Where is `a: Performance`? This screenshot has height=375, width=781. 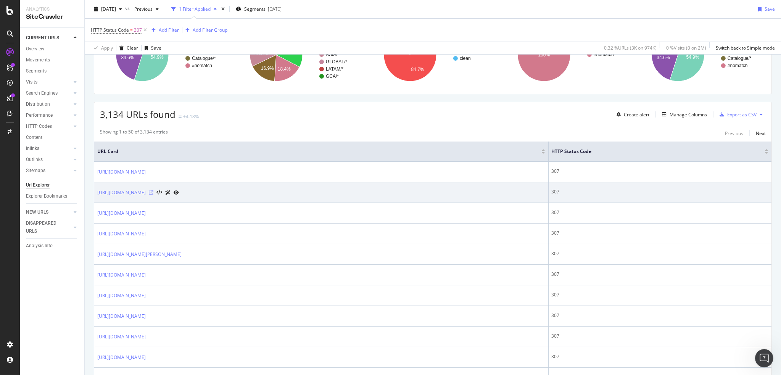 a: Performance is located at coordinates (48, 115).